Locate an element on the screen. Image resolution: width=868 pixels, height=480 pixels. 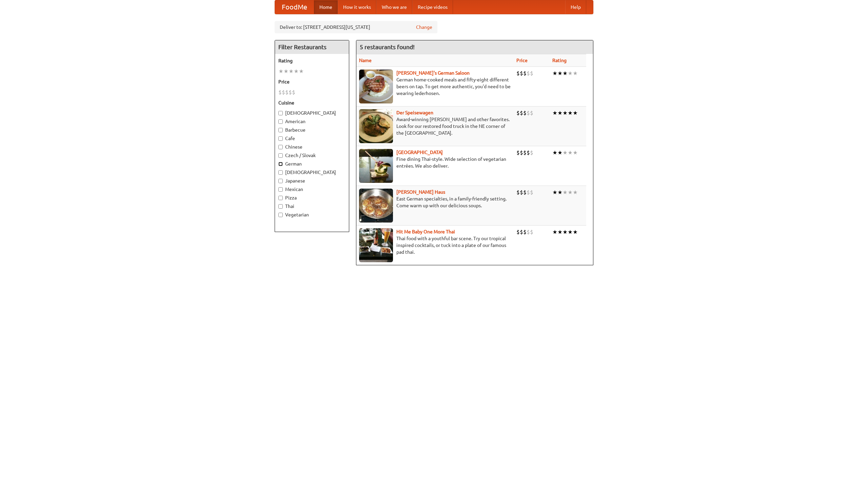
img: babythai.jpg is located at coordinates (376, 245).